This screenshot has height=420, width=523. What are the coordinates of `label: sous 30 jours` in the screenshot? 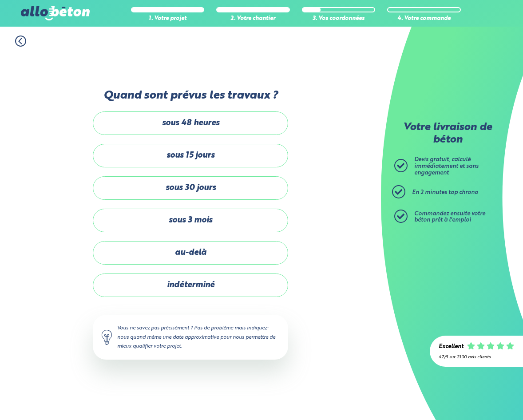 It's located at (191, 188).